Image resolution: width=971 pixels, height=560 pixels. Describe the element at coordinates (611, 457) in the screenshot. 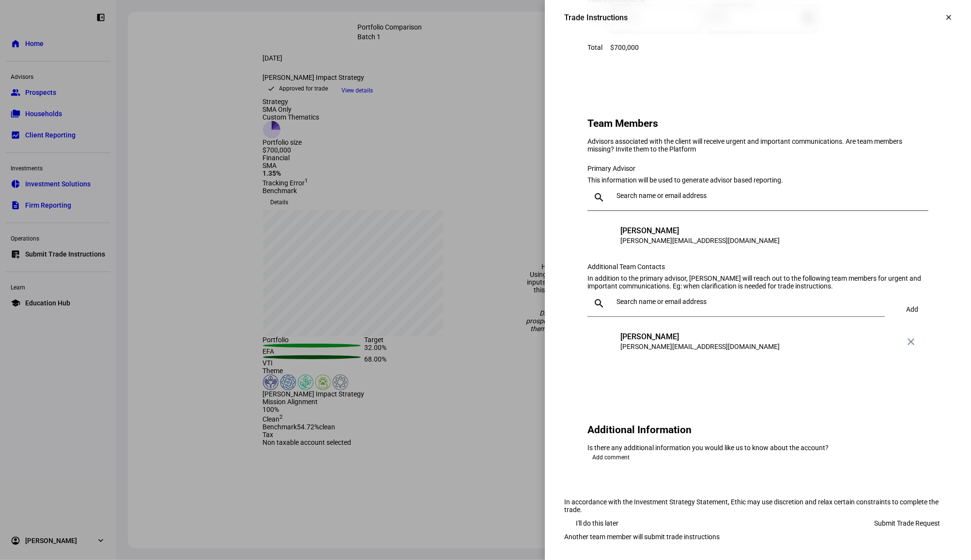

I see `button: Add comment` at that location.